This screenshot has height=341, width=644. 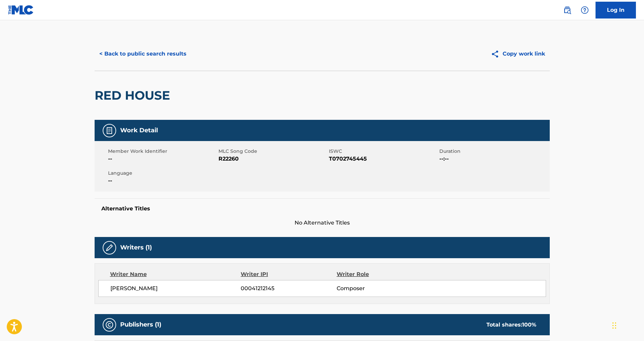 I want to click on span: MLC Song Code, so click(x=273, y=152).